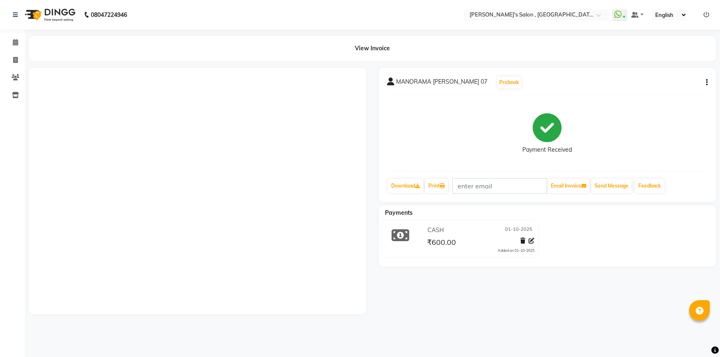  What do you see at coordinates (568, 186) in the screenshot?
I see `button: Email Invoice` at bounding box center [568, 186].